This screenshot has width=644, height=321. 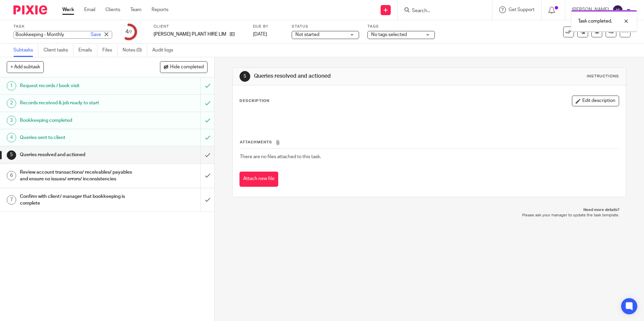 What do you see at coordinates (11, 176) in the screenshot?
I see `div: 6` at bounding box center [11, 176].